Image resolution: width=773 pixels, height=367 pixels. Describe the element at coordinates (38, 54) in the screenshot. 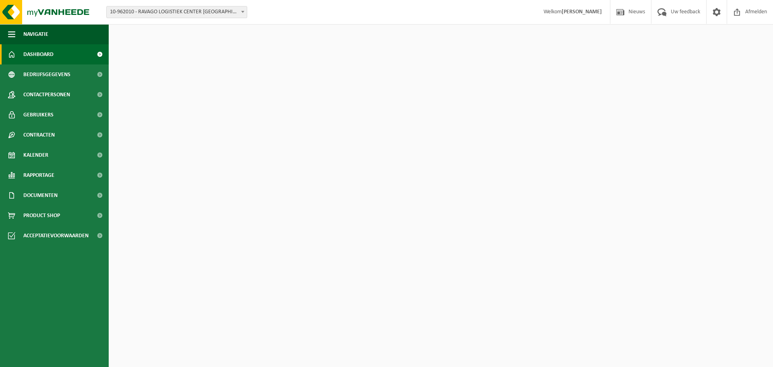

I see `span: Dashboard` at that location.